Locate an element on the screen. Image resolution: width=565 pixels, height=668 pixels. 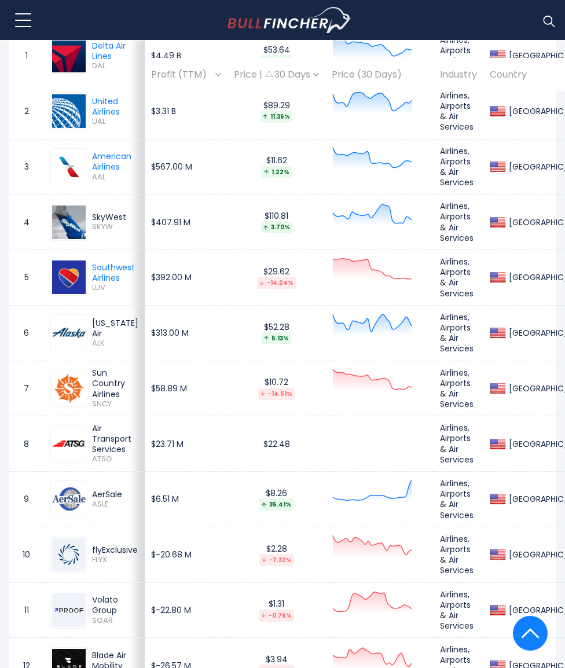
td: $407.91 M is located at coordinates (186, 222).